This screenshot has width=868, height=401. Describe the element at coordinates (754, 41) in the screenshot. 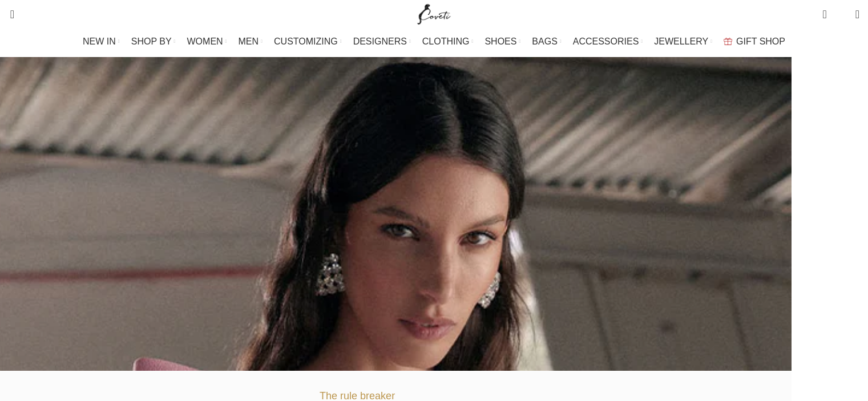

I see `a: GIFT SHOP` at that location.